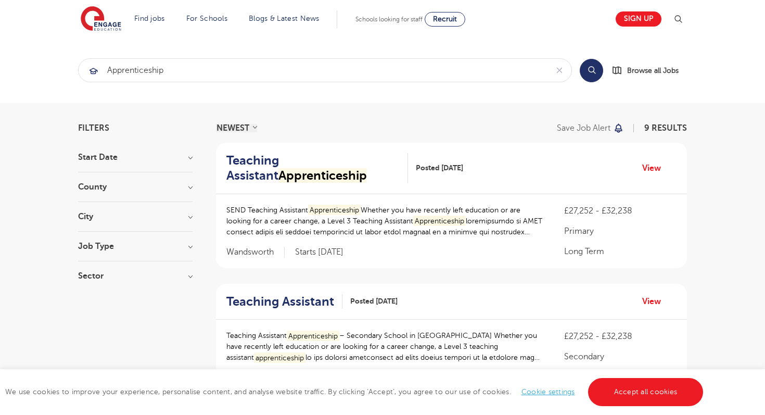 The height and width of the screenshot is (415, 765). Describe the element at coordinates (666, 128) in the screenshot. I see `span: 9 RESULTS` at that location.